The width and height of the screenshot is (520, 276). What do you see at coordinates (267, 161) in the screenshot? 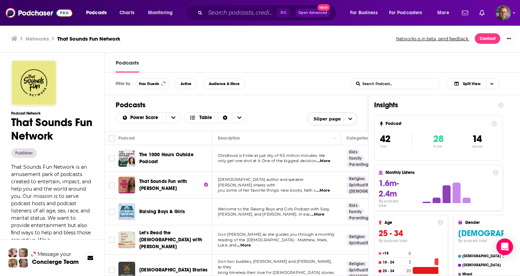
I see `span: only get one shot at it. One of the biggest decision` at bounding box center [267, 161].